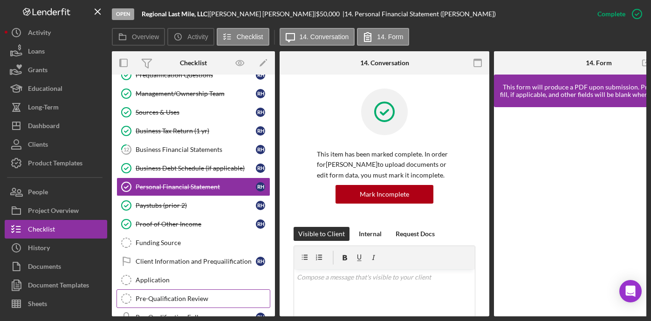 The width and height of the screenshot is (651, 321). I want to click on div: Request Docs, so click(415, 234).